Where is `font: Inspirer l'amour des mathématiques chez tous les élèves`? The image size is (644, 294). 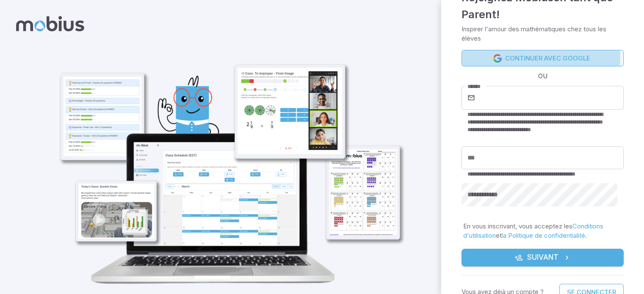 font: Inspirer l'amour des mathématiques chez tous les élèves is located at coordinates (534, 33).